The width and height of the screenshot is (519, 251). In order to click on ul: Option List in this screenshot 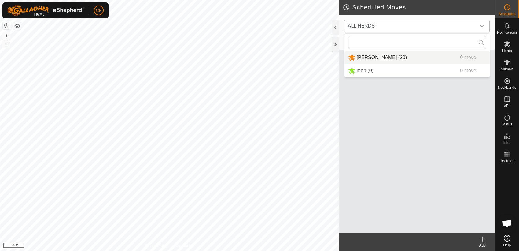, I will do `click(417, 64)`.